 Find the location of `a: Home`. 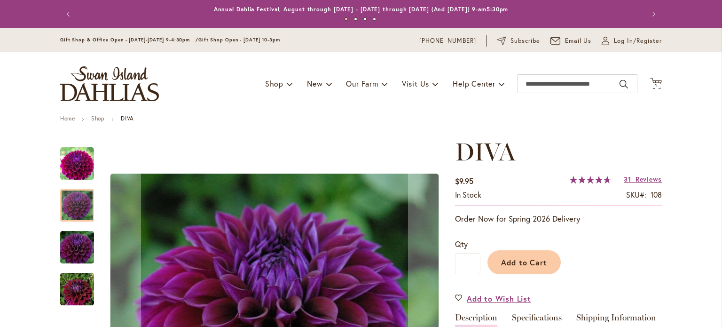

a: Home is located at coordinates (67, 118).